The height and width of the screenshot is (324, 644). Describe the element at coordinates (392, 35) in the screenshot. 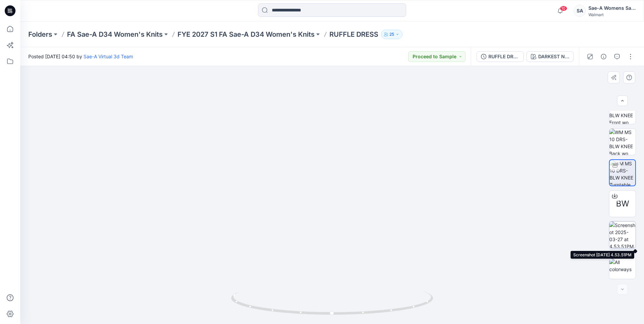

I see `button: 25` at that location.